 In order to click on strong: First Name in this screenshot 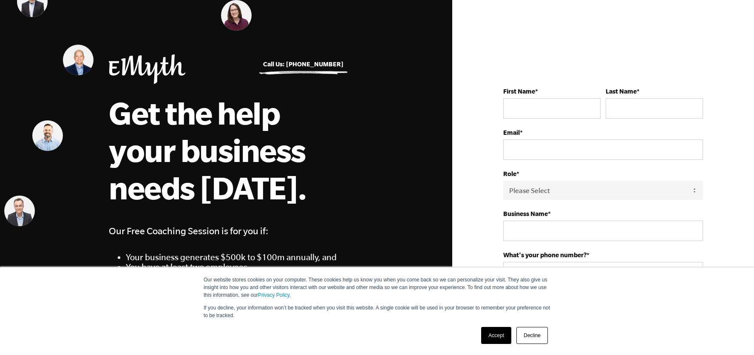, I will do `click(519, 91)`.